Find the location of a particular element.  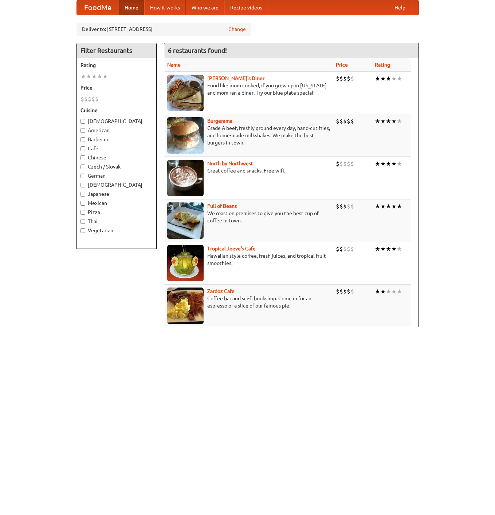

b: North by Northwest is located at coordinates (230, 163).